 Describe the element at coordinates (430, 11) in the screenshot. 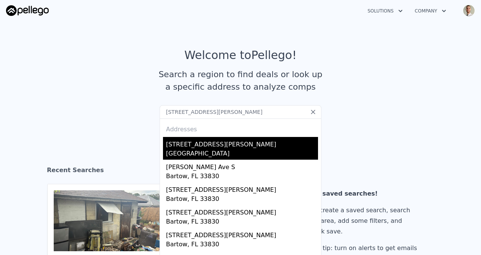

I see `button: Company` at that location.